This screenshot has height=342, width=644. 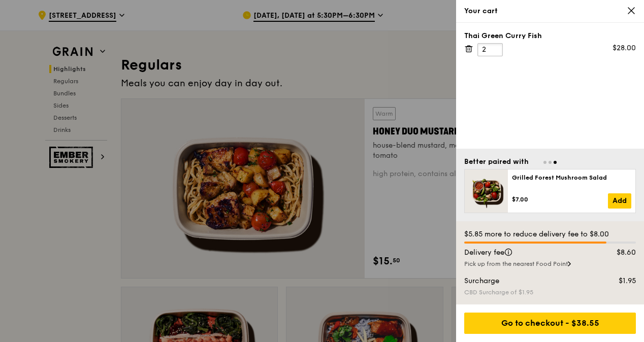 I want to click on span: Go to slide 1, so click(x=545, y=162).